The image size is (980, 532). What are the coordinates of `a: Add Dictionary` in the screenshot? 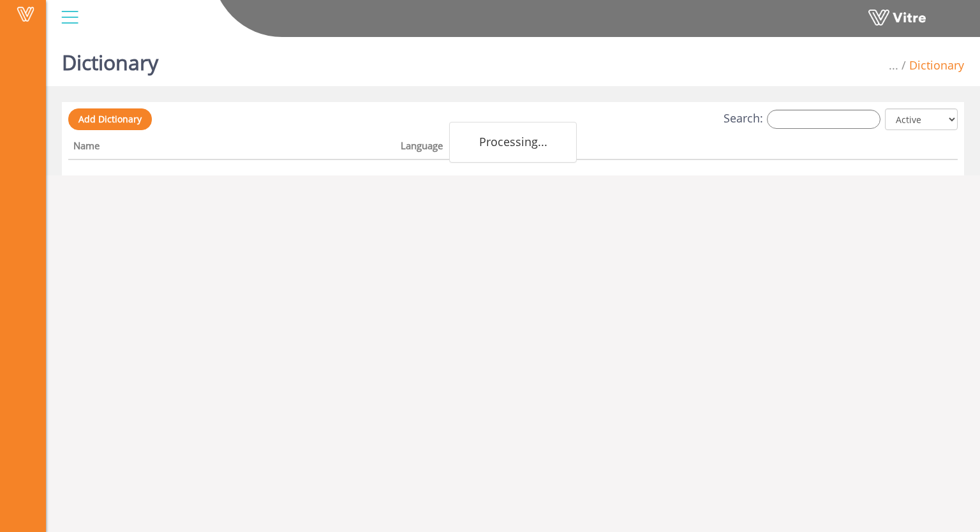 It's located at (110, 119).